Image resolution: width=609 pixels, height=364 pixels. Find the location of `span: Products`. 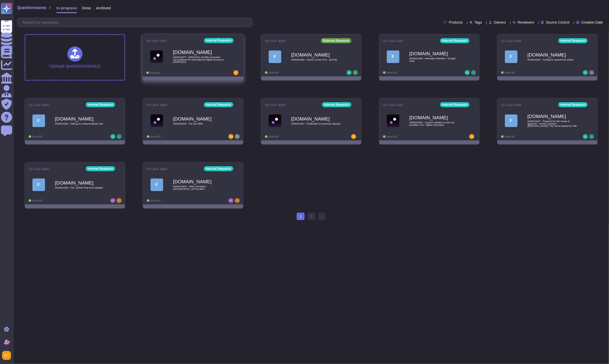

span: Products is located at coordinates (456, 23).